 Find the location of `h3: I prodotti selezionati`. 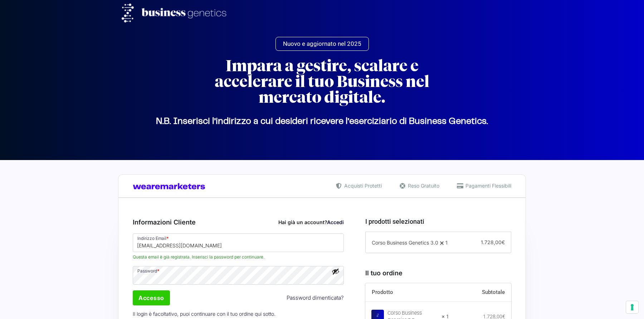

h3: I prodotti selezionati is located at coordinates (438, 221).